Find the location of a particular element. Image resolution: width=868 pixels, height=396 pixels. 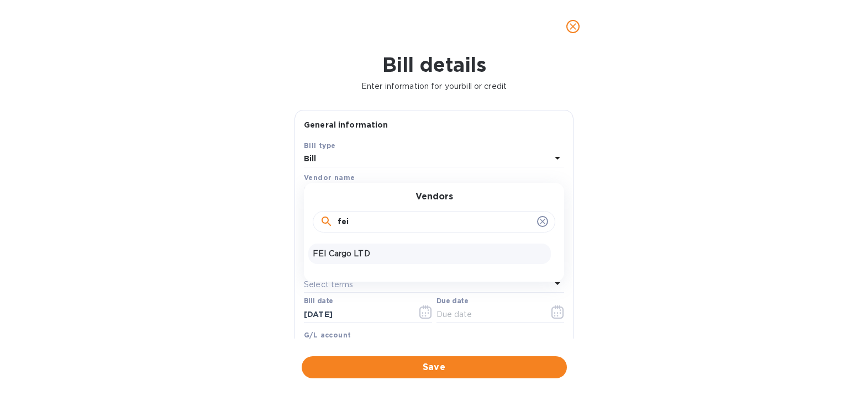

b: General information is located at coordinates (346, 125).